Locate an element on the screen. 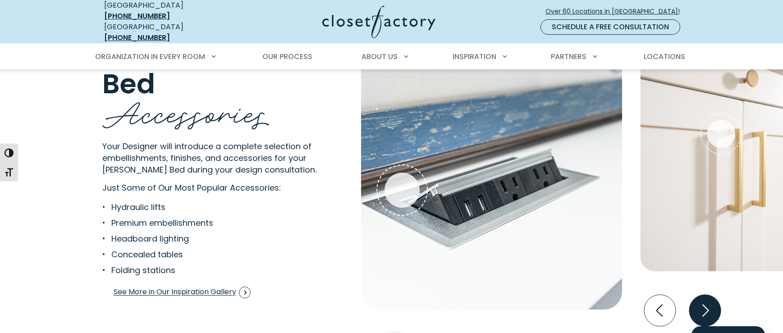 The height and width of the screenshot is (333, 783). li: Hydraulic lifts is located at coordinates (205, 207).